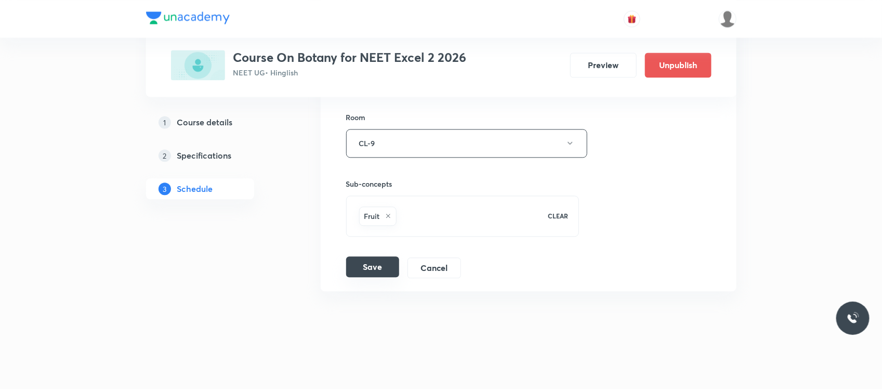  Describe the element at coordinates (165, 122) in the screenshot. I see `p: 1` at that location.